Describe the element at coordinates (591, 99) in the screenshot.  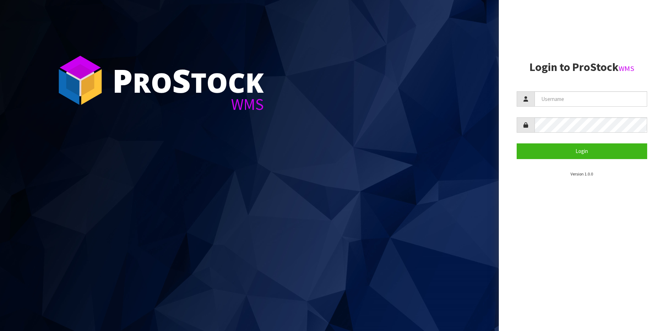
I see `input: Username` at that location.